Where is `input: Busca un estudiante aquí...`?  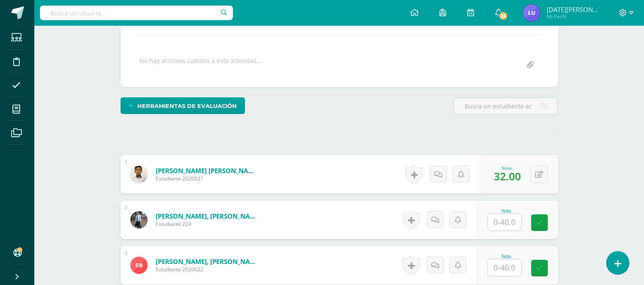 input: Busca un estudiante aquí... is located at coordinates (506, 106).